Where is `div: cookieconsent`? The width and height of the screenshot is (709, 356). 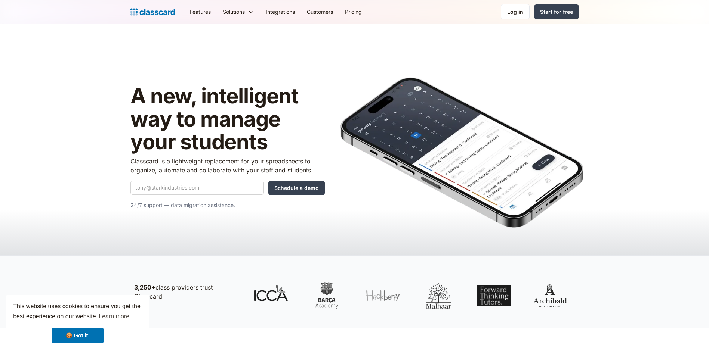
div: cookieconsent is located at coordinates (78, 323).